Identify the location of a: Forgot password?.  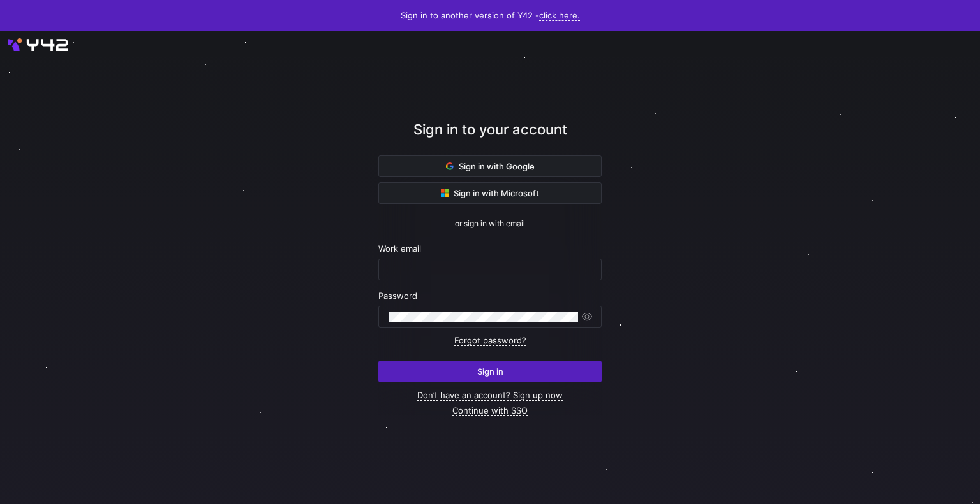
(490, 340).